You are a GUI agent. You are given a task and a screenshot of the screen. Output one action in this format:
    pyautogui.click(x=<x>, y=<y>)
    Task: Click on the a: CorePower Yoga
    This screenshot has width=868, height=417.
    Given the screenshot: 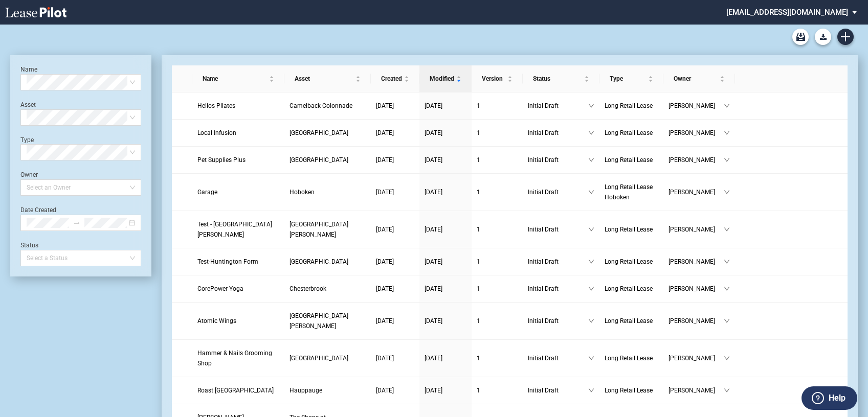 What is the action you would take?
    pyautogui.click(x=238, y=289)
    